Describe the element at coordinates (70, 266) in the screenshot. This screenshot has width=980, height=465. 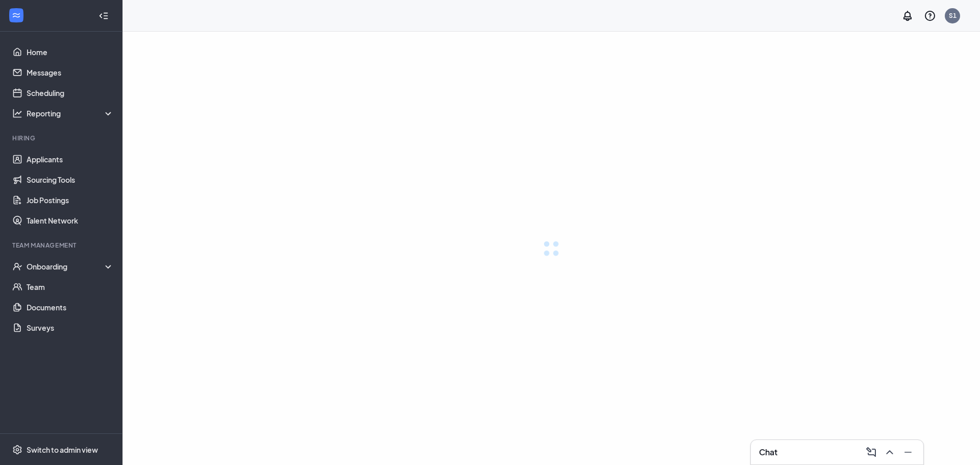
I see `div: Onboarding` at that location.